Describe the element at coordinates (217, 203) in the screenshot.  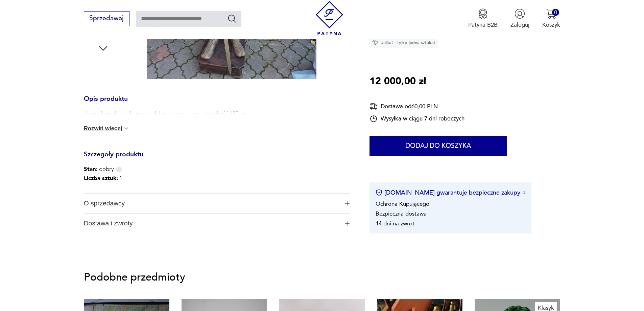
I see `button: Ikona plusaO sprzedawcy` at that location.